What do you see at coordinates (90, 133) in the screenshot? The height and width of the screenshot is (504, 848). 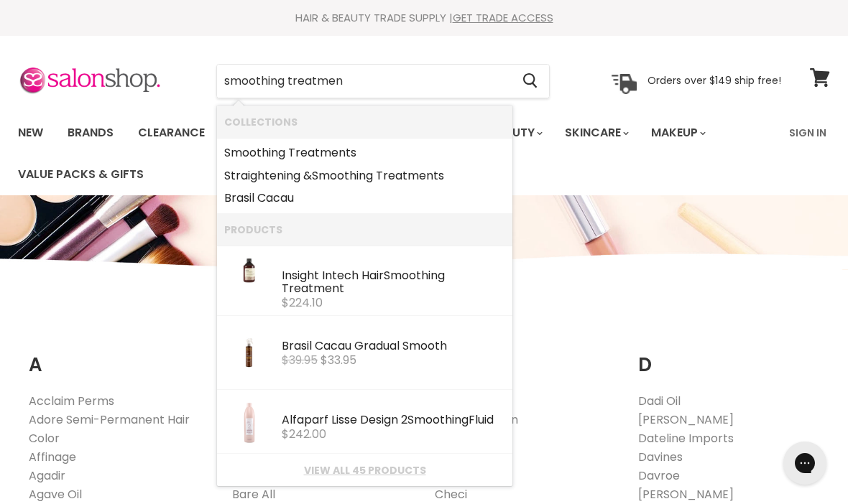 I see `a: Brands` at bounding box center [90, 133].